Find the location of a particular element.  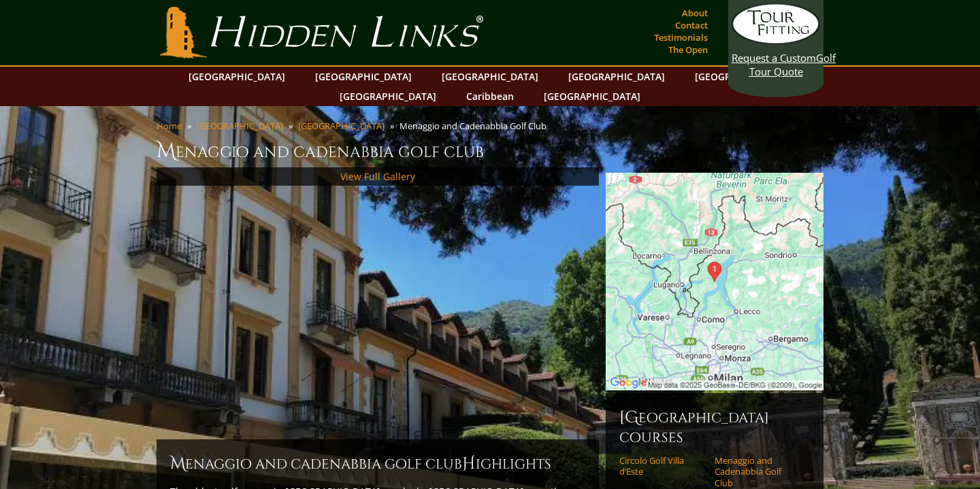

li: Menaggio and Cadenabbia Golf Club is located at coordinates (475, 126).